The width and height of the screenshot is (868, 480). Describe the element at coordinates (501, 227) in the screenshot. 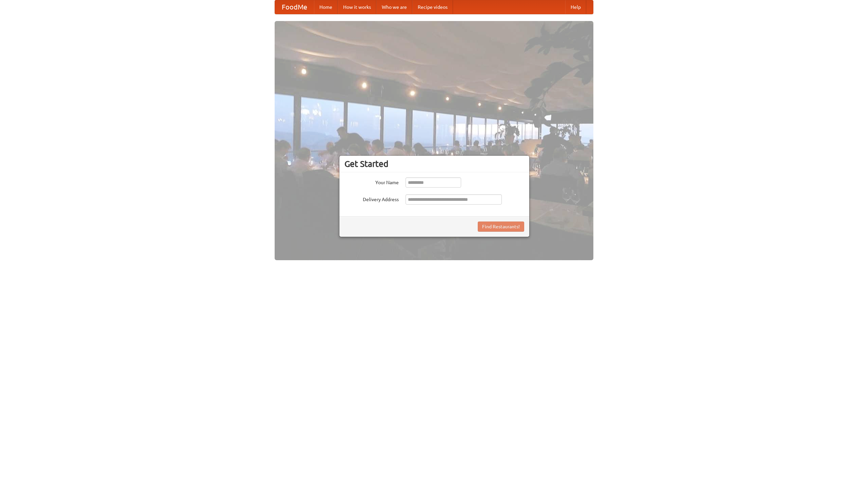

I see `button: Find Restaurants!` at that location.